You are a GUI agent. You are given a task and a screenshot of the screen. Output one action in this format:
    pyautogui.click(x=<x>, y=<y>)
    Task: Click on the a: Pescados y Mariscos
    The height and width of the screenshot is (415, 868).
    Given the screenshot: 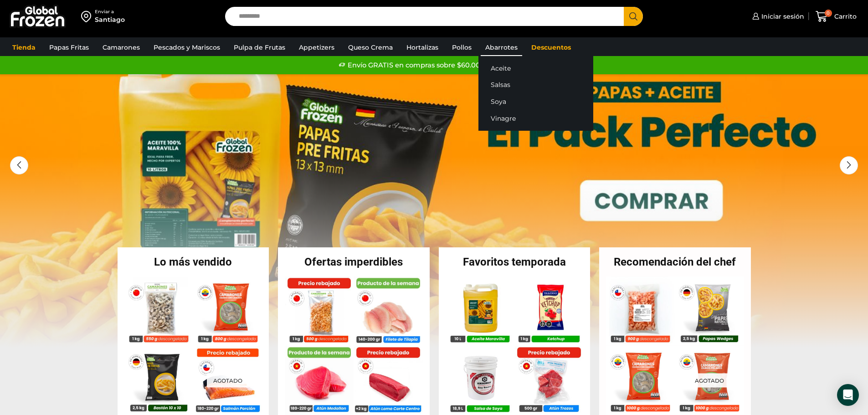 What is the action you would take?
    pyautogui.click(x=187, y=47)
    